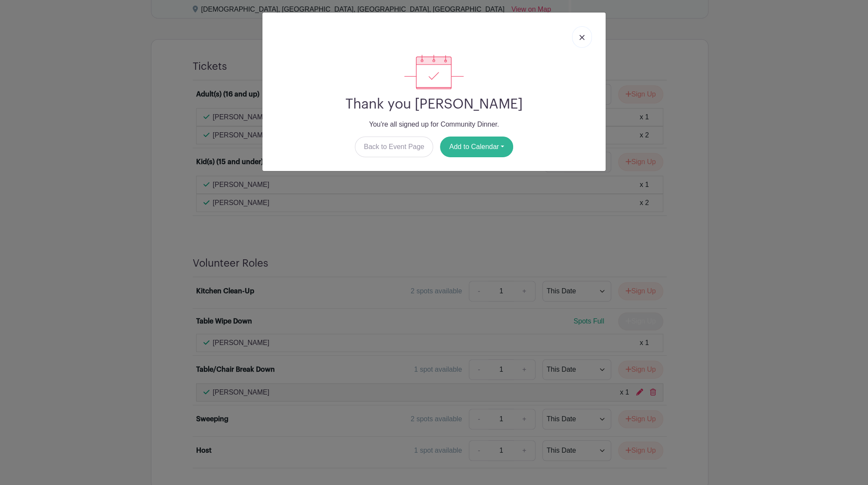 This screenshot has width=868, height=485. I want to click on img: signup_complete-c468d5dda3e2740ee63a24cb0ba0d3ce5d8a4ecd24259e683200fb1569d990c8.svg, so click(434, 72).